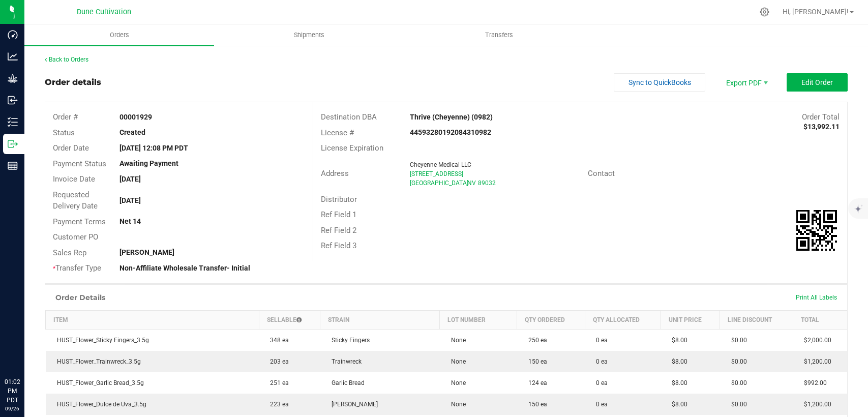  What do you see at coordinates (813, 383) in the screenshot?
I see `span: $992.00` at bounding box center [813, 383].